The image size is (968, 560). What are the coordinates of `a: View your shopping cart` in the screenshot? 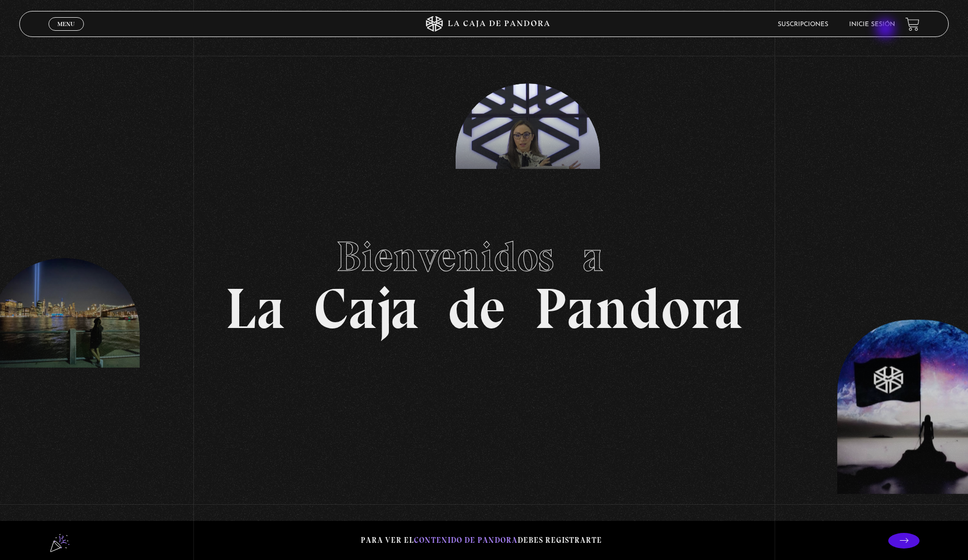 It's located at (912, 24).